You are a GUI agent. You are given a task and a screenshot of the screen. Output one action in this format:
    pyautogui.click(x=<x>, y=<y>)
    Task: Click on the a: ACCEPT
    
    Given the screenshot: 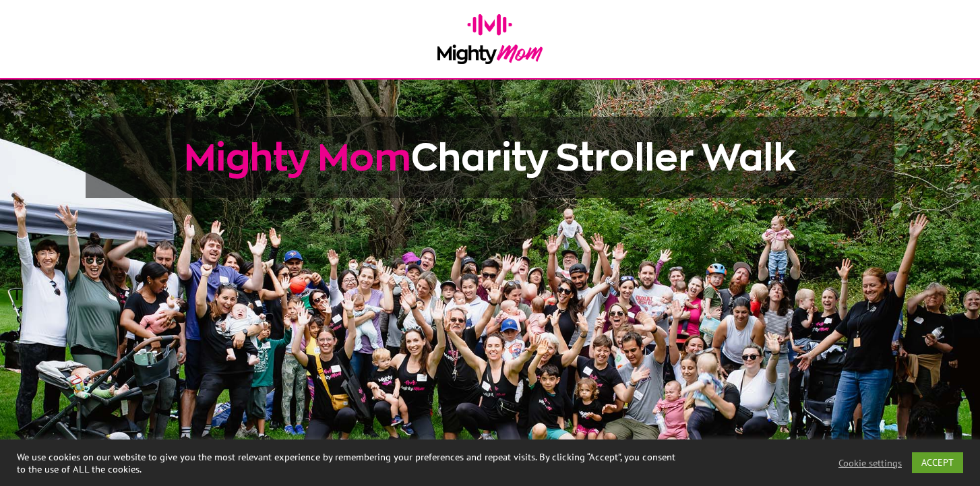 What is the action you would take?
    pyautogui.click(x=938, y=463)
    